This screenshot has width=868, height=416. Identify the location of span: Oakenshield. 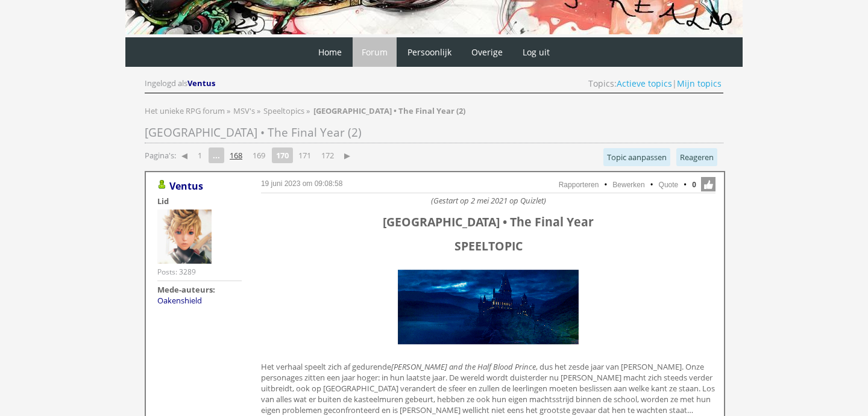
(180, 301).